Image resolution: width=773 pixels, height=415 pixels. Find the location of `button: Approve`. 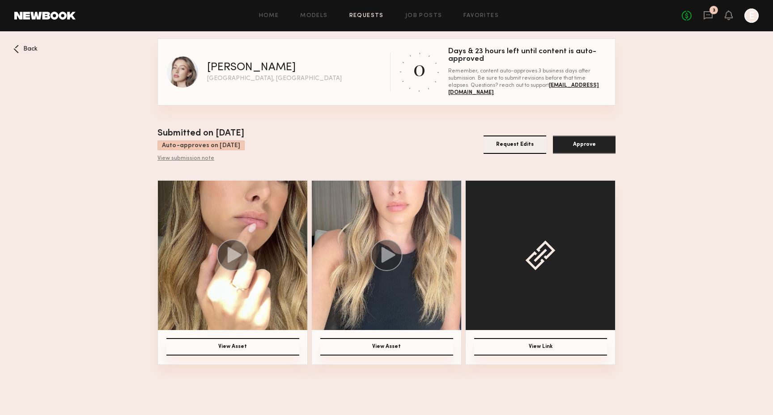

button: Approve is located at coordinates (584, 144).